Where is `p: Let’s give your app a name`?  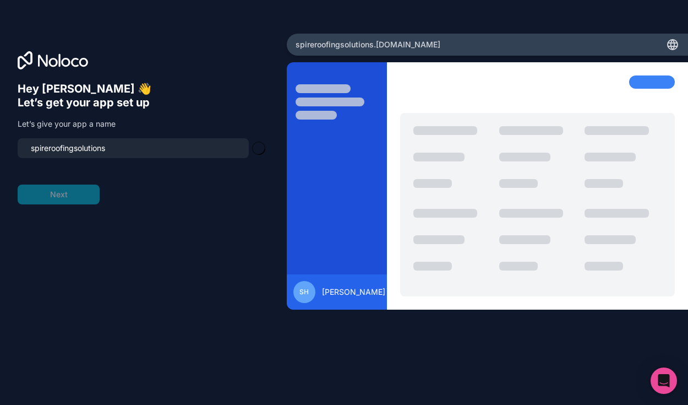 p: Let’s give your app a name is located at coordinates (141, 124).